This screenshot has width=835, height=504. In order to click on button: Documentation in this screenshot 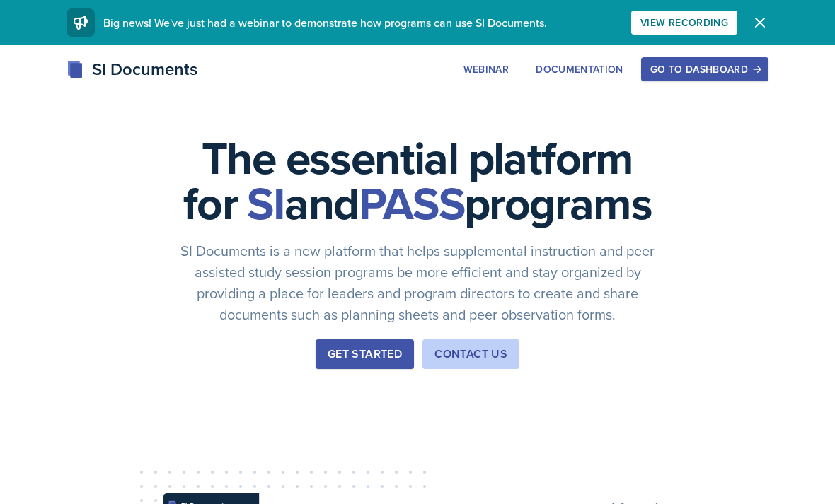, I will do `click(579, 70)`.